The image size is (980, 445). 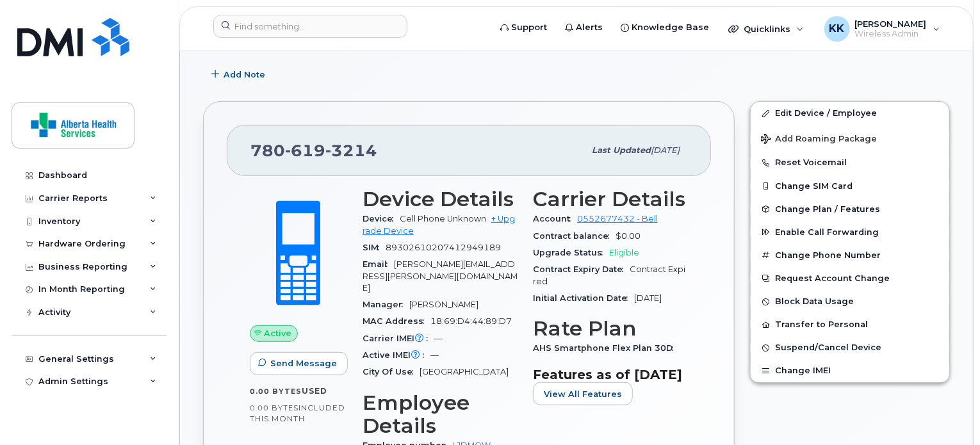 What do you see at coordinates (617, 218) in the screenshot?
I see `a: 0552677432 - Bell` at bounding box center [617, 218].